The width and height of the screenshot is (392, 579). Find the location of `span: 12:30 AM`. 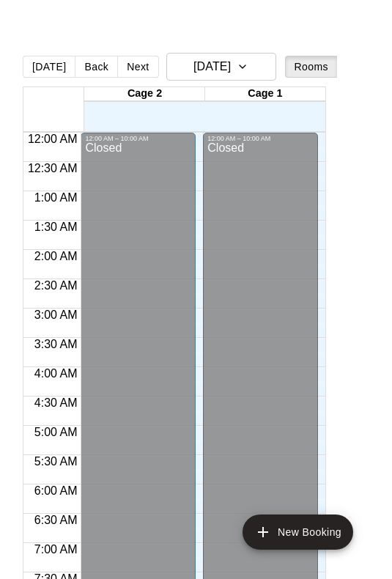

span: 12:30 AM is located at coordinates (52, 168).